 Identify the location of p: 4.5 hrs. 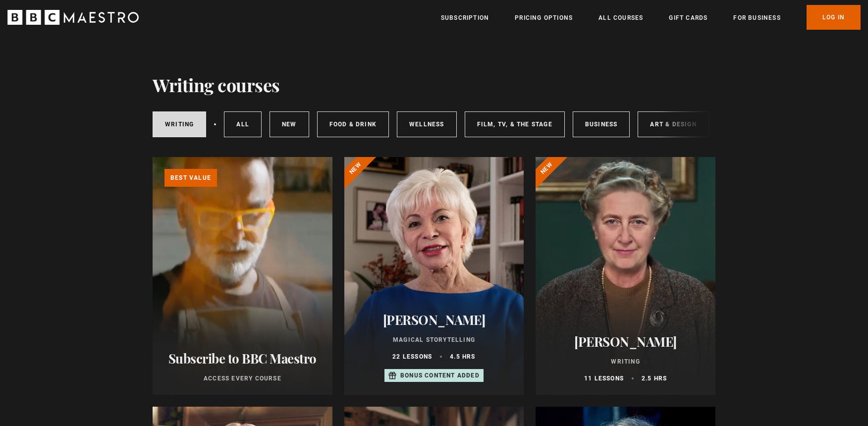
(462, 356).